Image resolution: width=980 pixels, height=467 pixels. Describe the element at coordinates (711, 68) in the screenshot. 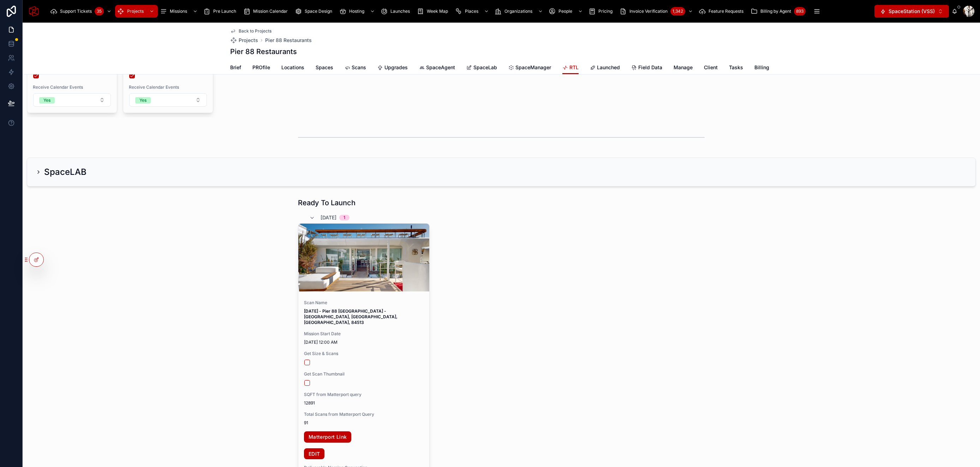

I see `a: Client` at that location.